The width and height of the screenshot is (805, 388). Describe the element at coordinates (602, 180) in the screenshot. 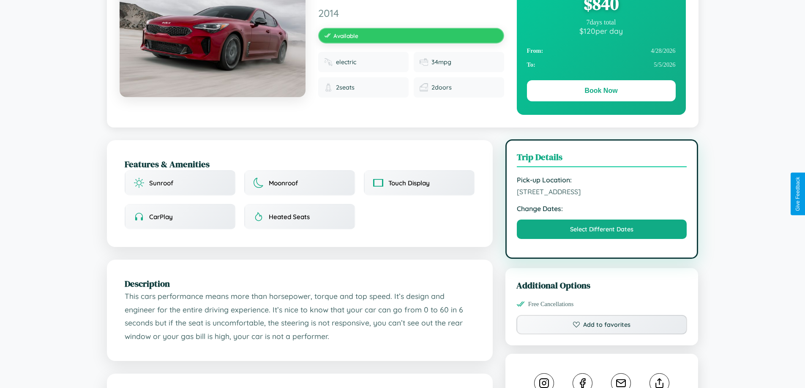

I see `strong: Pick-up Location:` at that location.